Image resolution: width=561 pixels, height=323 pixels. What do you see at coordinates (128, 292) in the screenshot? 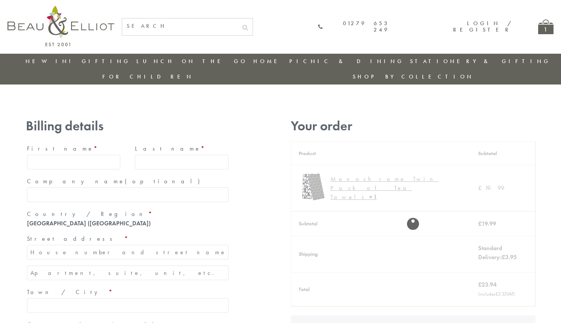
I see `label: Town / City` at bounding box center [128, 292].